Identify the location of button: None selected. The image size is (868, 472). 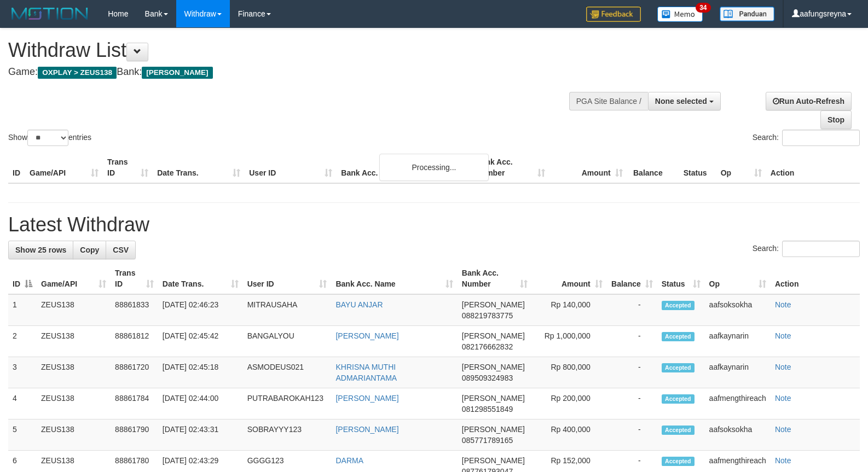
(684, 101).